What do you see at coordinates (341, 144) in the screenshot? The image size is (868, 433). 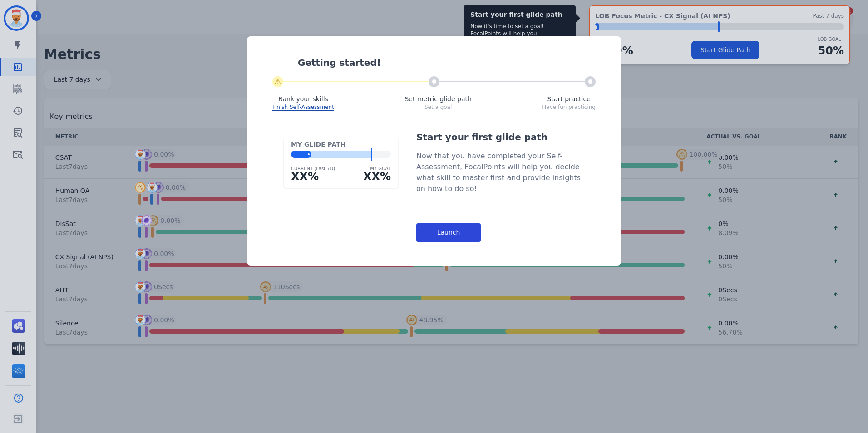 I see `div: MY GLIDE PATH` at bounding box center [341, 144].